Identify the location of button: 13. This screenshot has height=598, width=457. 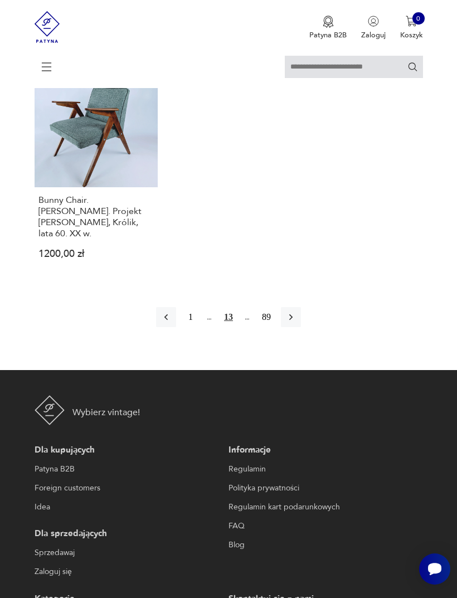
(229, 317).